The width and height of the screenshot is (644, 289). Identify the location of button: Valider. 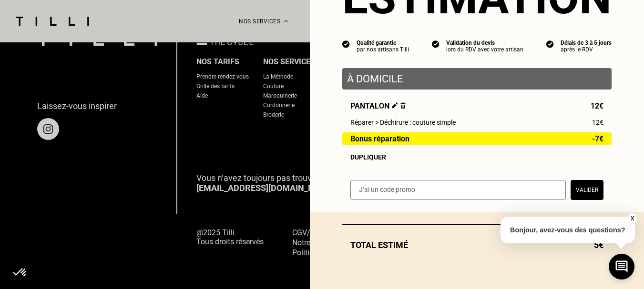
(587, 190).